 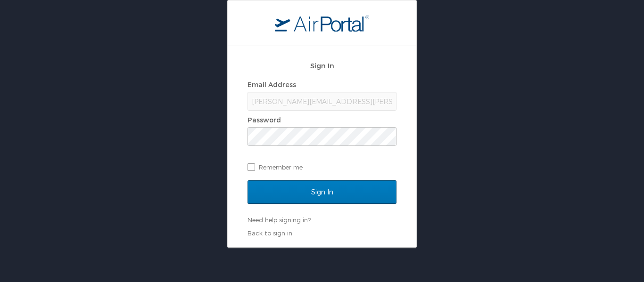 What do you see at coordinates (264, 119) in the screenshot?
I see `label: Password` at bounding box center [264, 119].